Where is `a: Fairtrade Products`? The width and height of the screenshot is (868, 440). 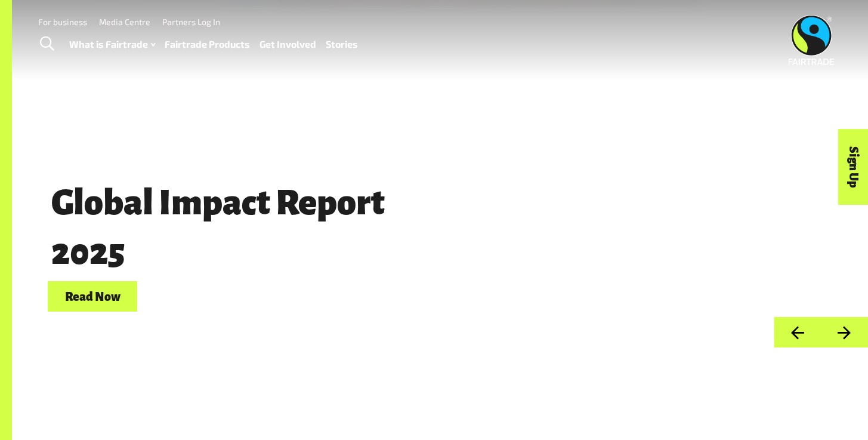 a: Fairtrade Products is located at coordinates (207, 44).